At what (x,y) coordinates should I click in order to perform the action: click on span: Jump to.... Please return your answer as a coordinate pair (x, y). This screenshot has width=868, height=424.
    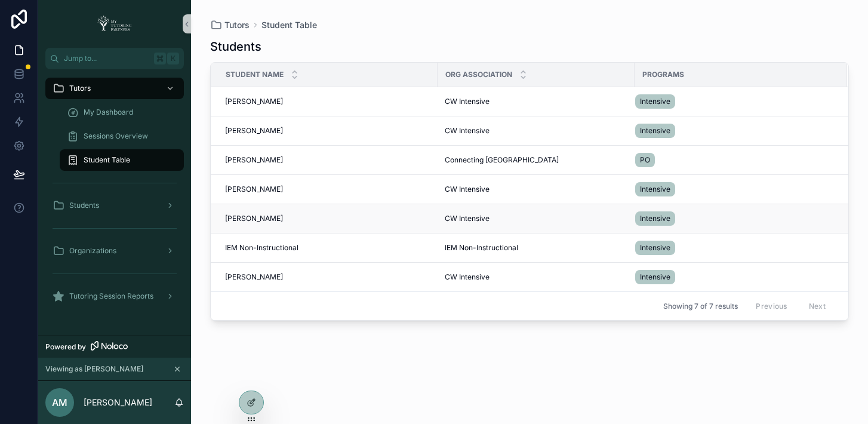
    Looking at the image, I should click on (106, 59).